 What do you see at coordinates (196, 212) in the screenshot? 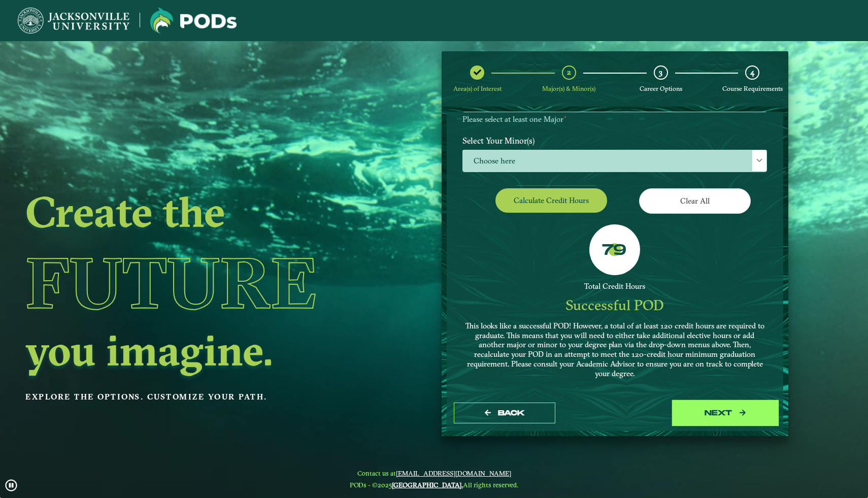
I see `h2: Create the` at bounding box center [196, 212].